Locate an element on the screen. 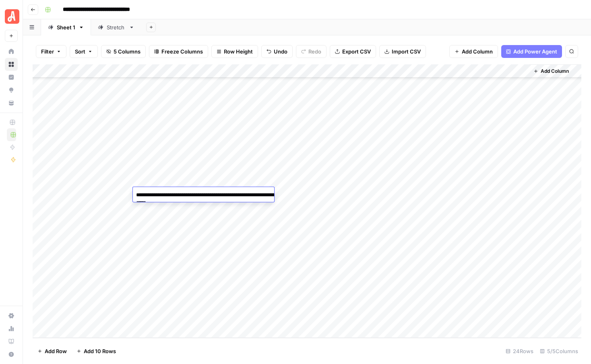 The image size is (591, 364). a: Usage is located at coordinates (11, 329).